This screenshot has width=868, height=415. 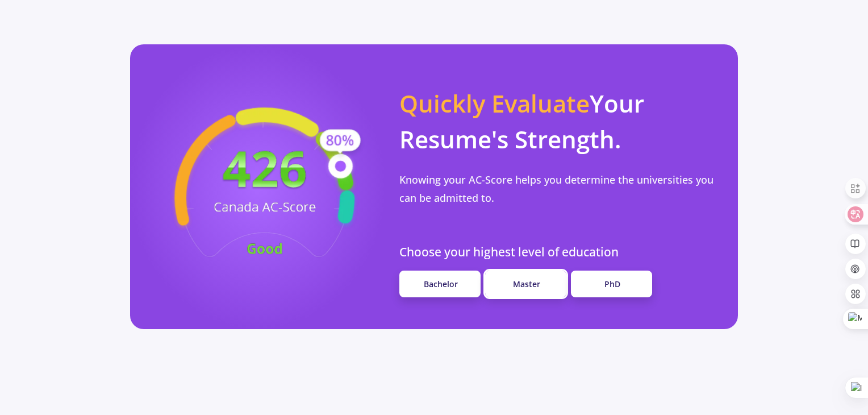 I want to click on span: Quickly Evaluate, so click(x=494, y=103).